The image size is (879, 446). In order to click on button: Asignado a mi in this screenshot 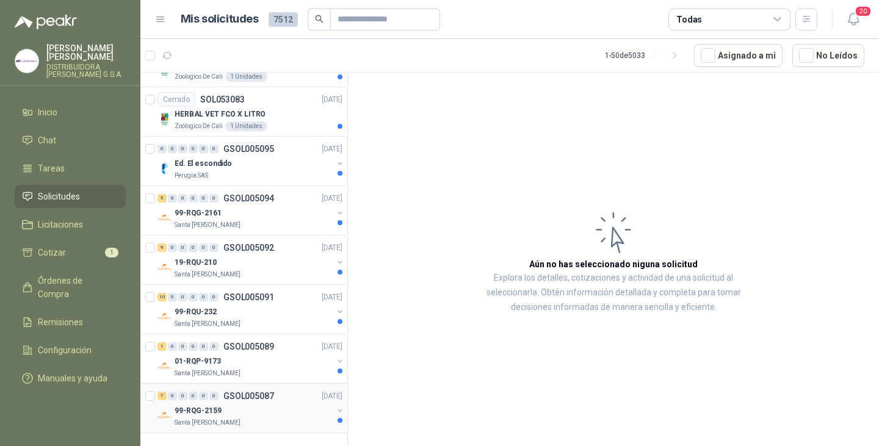, I will do `click(738, 56)`.